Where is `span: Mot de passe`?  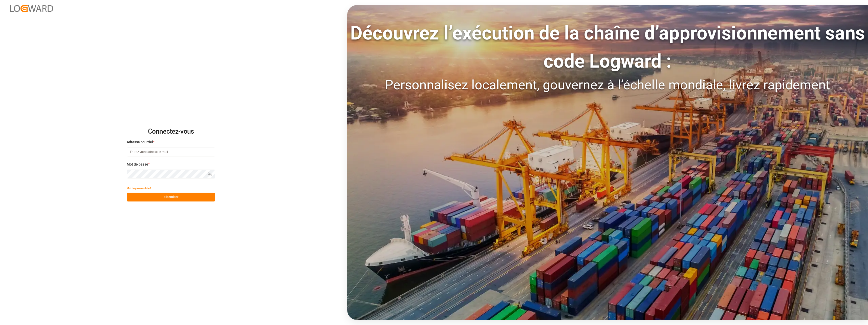
span: Mot de passe is located at coordinates (137, 164).